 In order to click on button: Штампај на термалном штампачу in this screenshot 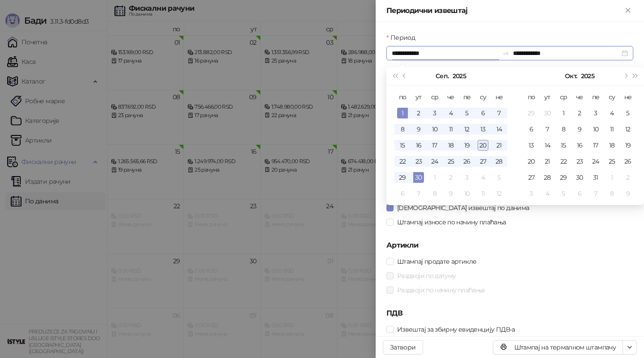, I will do `click(557, 347)`.